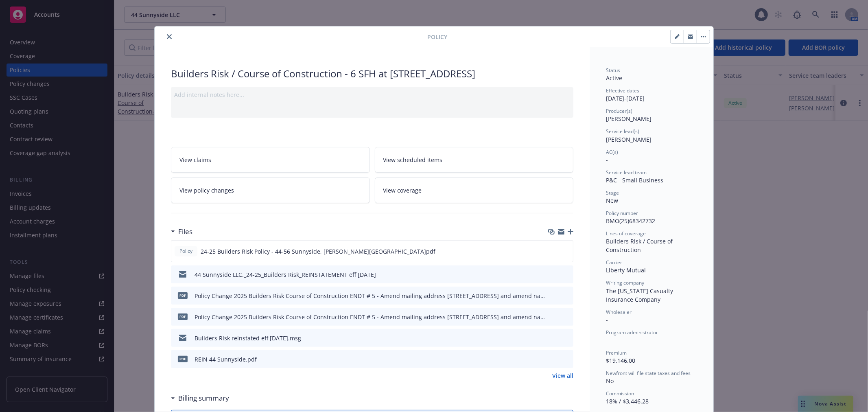 The height and width of the screenshot is (412, 868). I want to click on span: Producer(s), so click(619, 111).